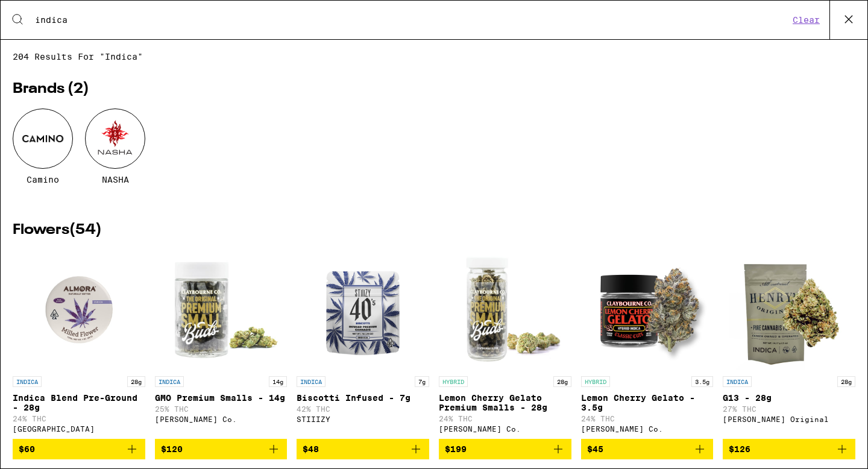 The height and width of the screenshot is (469, 868). I want to click on p: Indica Blend Pre-Ground - 28g, so click(79, 402).